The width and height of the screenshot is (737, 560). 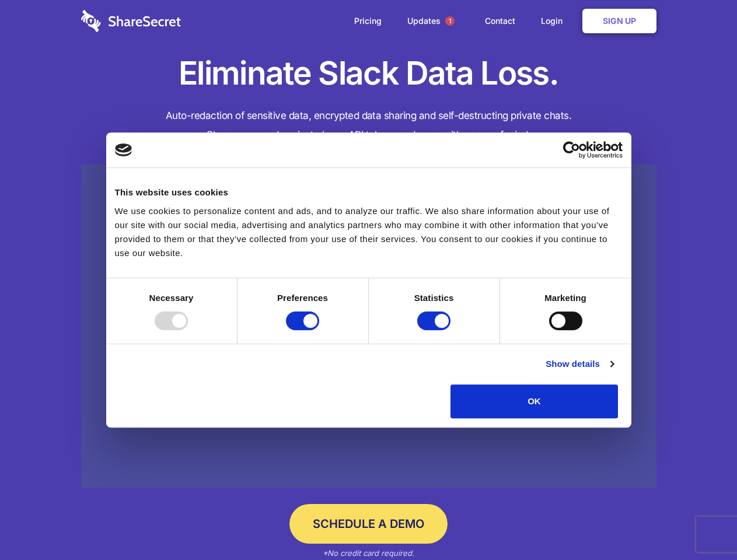 What do you see at coordinates (369, 126) in the screenshot?
I see `h4: Auto-redaction of sensitive data, encrypted data sharing and self-destructing private chats. Shar...` at bounding box center [369, 126].